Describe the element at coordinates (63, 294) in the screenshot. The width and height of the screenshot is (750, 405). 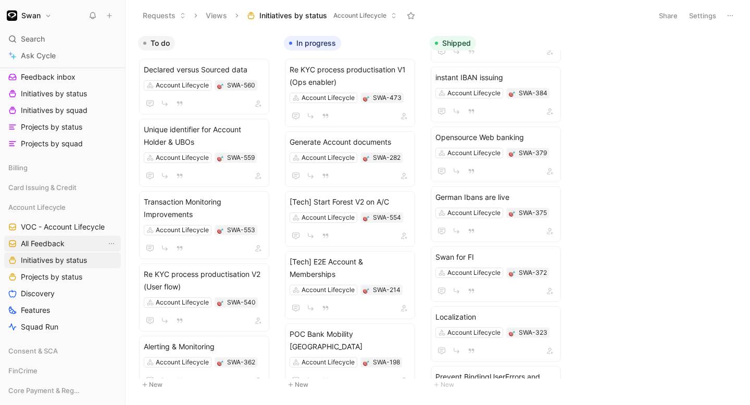
I see `a: Discovery` at that location.